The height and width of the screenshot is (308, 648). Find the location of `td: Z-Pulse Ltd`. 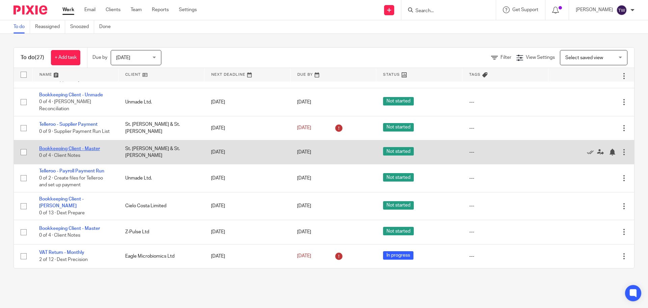

td: Z-Pulse Ltd is located at coordinates (161, 232).